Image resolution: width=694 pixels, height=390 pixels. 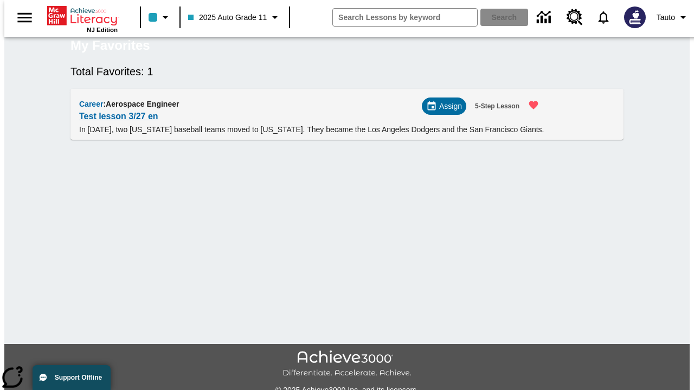 What do you see at coordinates (450, 106) in the screenshot?
I see `span: Assign` at bounding box center [450, 106].